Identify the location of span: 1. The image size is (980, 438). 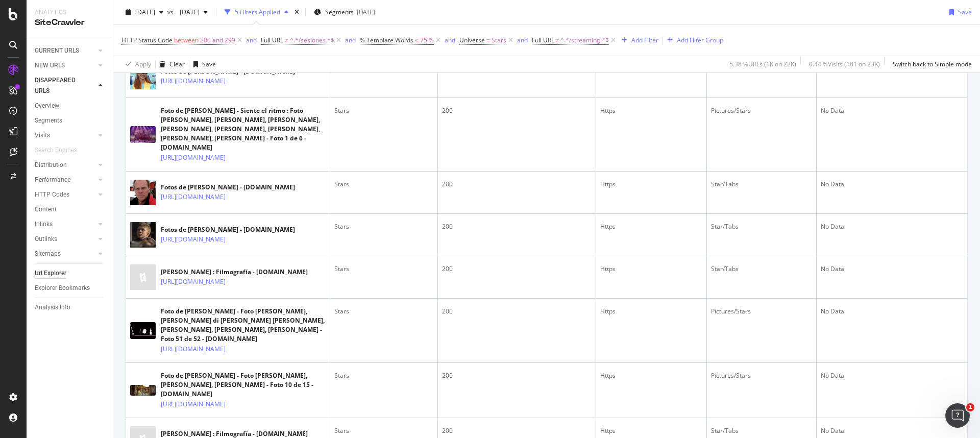
(971, 407).